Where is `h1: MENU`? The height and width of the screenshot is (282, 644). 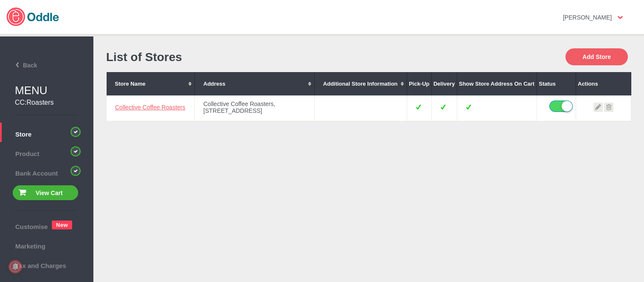 h1: MENU is located at coordinates (54, 90).